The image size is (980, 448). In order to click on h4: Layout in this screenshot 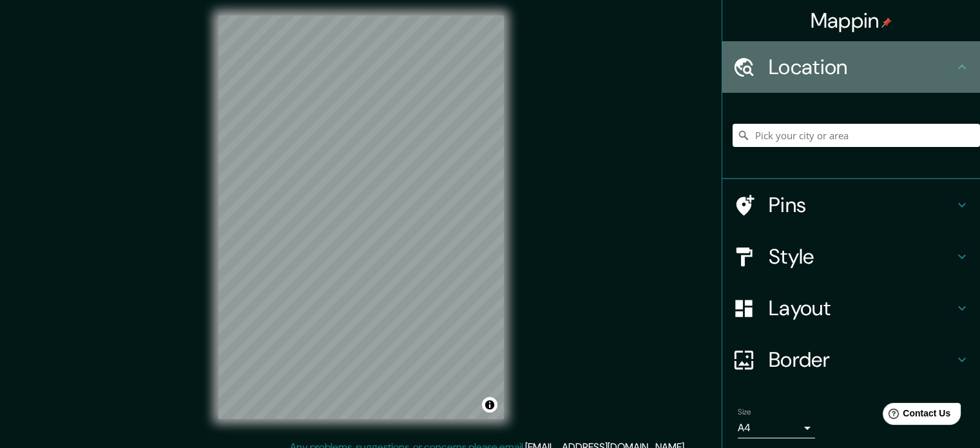, I will do `click(862, 308)`.